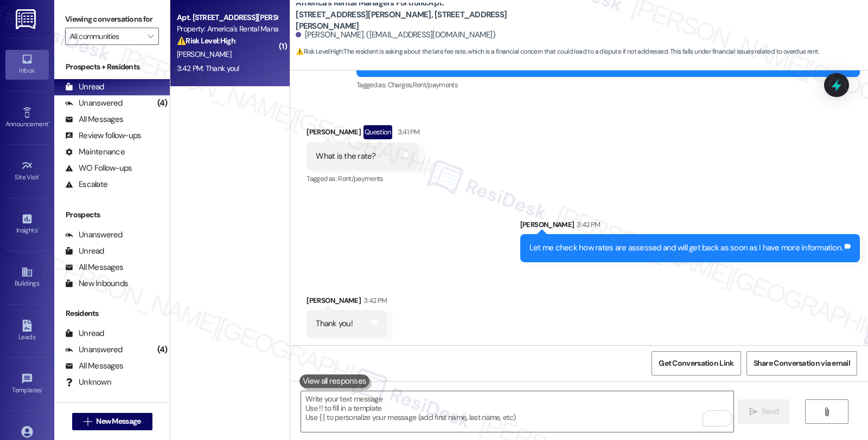 The image size is (868, 440). Describe the element at coordinates (27, 19) in the screenshot. I see `img: ResiDesk Logo` at that location.